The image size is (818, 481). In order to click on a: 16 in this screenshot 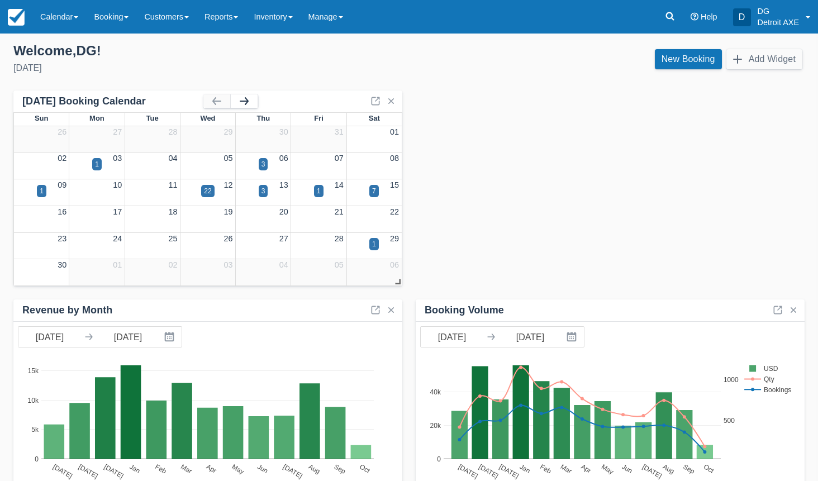, I will do `click(62, 212)`.